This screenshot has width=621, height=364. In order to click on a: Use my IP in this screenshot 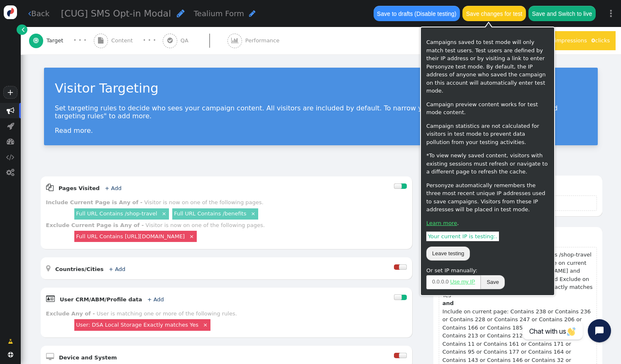, I will do `click(463, 282)`.